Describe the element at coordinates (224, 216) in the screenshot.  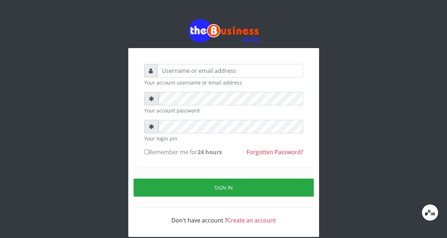
I see `div: Don't have account ?` at that location.